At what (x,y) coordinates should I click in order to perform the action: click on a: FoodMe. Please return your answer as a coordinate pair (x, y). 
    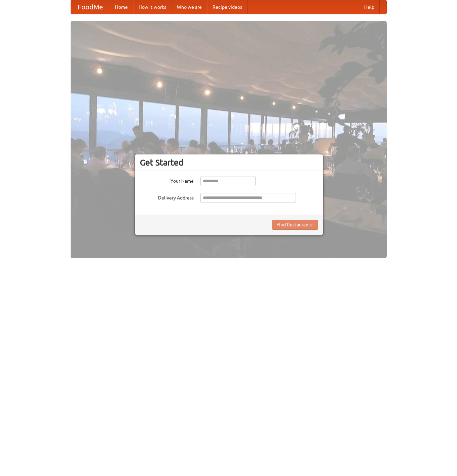
    Looking at the image, I should click on (90, 7).